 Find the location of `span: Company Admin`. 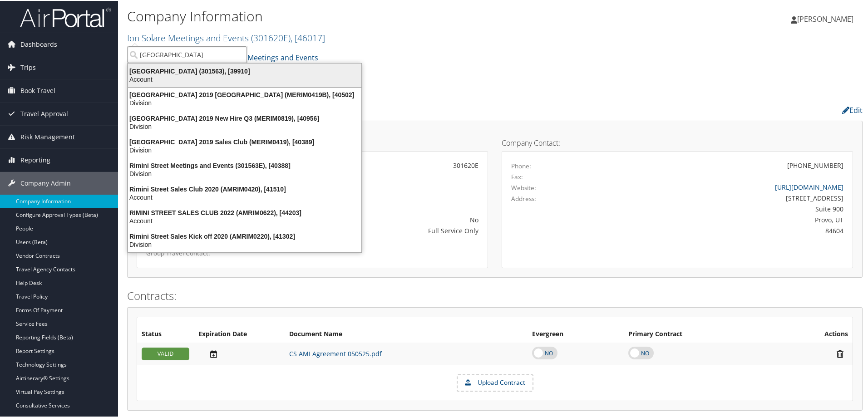

span: Company Admin is located at coordinates (45, 183).